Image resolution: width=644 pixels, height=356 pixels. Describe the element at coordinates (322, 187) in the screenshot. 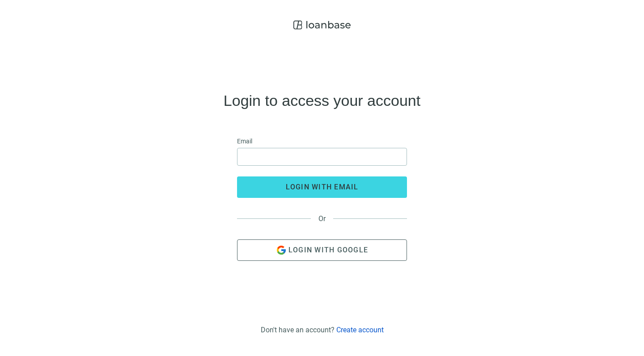

I see `span: login with email` at that location.